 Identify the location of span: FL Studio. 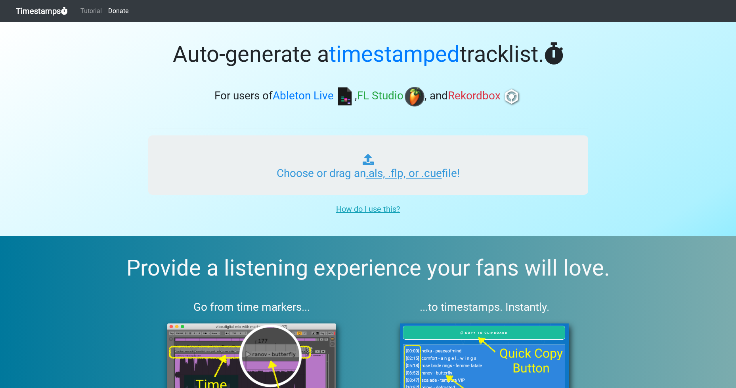
(380, 96).